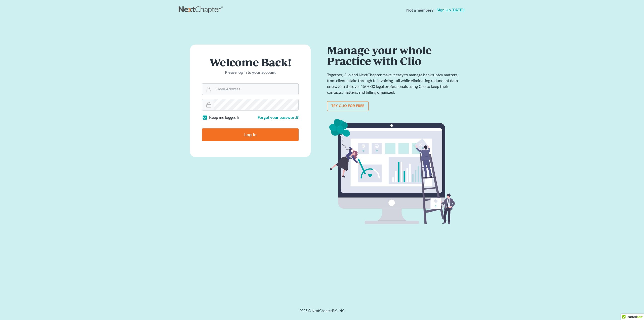 The width and height of the screenshot is (644, 320). What do you see at coordinates (250, 62) in the screenshot?
I see `h1: Welcome Back!` at bounding box center [250, 62].